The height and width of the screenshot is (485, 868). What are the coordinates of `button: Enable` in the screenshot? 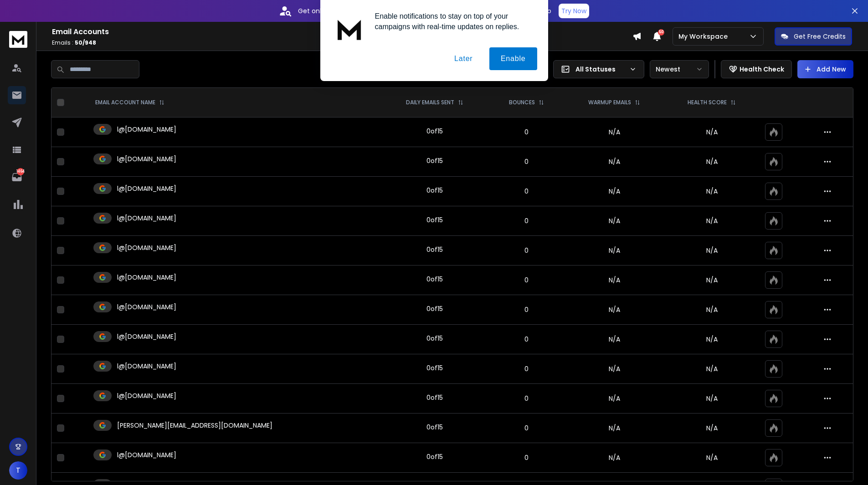 It's located at (513, 59).